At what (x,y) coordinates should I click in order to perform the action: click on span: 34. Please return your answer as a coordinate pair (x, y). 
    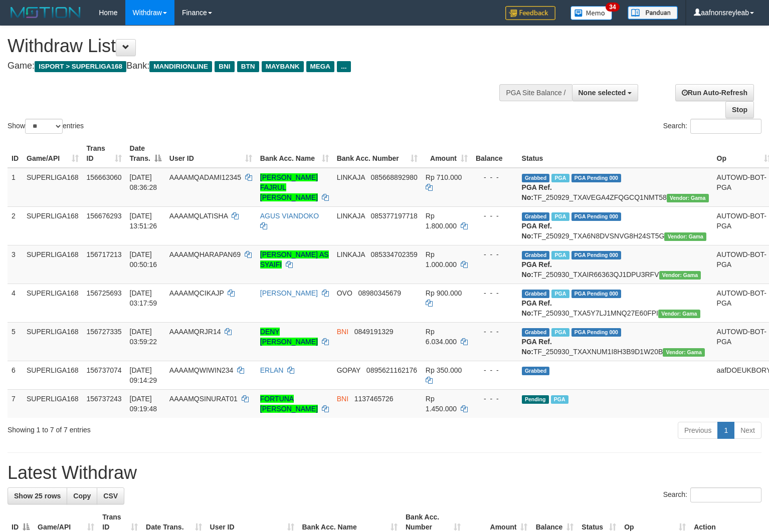
    Looking at the image, I should click on (612, 7).